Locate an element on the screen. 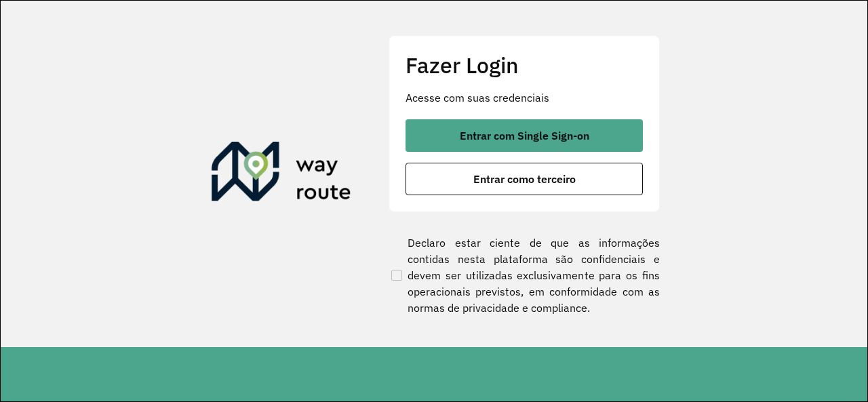  img: Roteirizador AmbevTech is located at coordinates (281, 175).